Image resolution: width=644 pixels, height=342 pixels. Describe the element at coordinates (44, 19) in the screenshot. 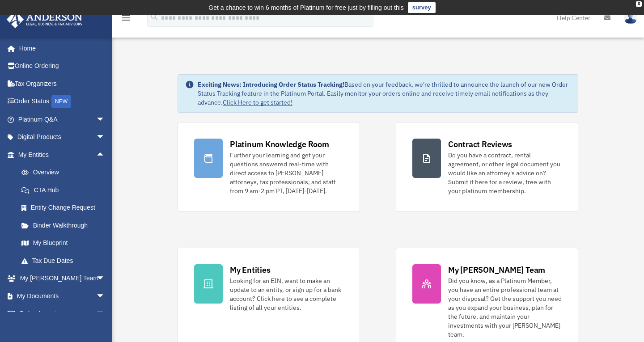

I see `img: Anderson Advisors Platinum Portal` at that location.